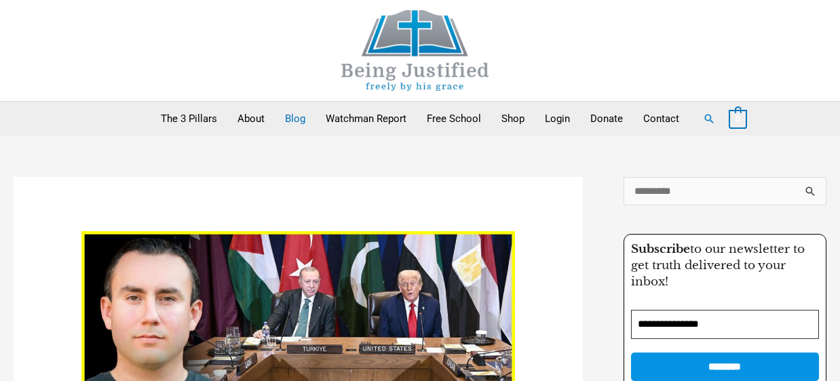  What do you see at coordinates (661, 119) in the screenshot?
I see `a: Contact` at bounding box center [661, 119].